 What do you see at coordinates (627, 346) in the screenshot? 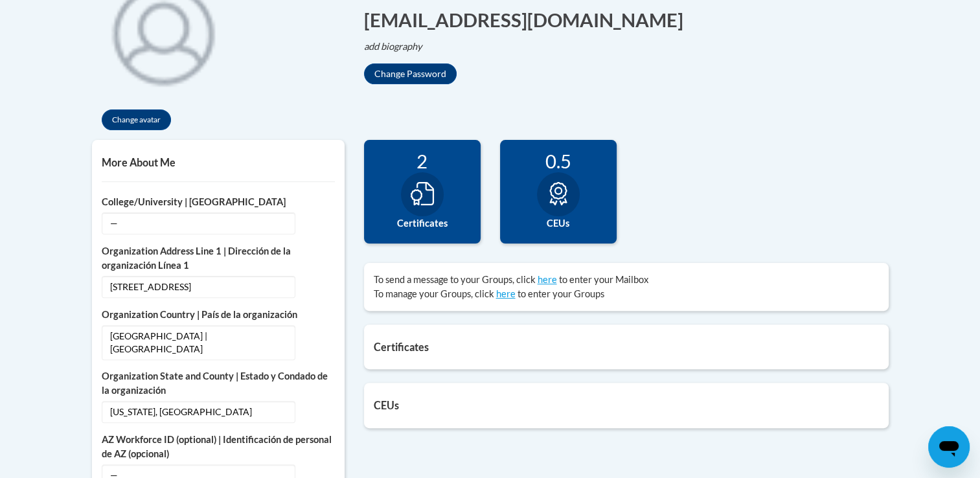
I see `h5: Certificates` at bounding box center [627, 346].